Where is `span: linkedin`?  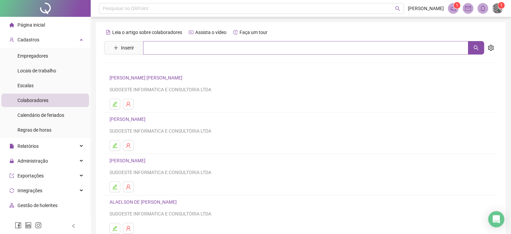 span: linkedin is located at coordinates (28, 225).